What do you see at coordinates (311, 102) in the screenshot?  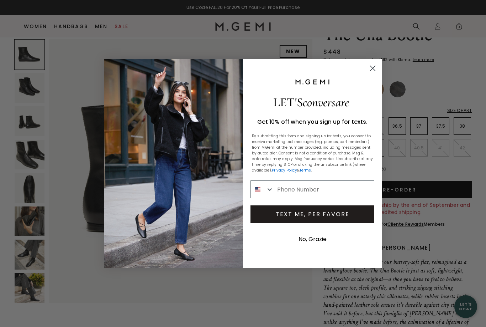 I see `span: LET'S` at bounding box center [311, 102].